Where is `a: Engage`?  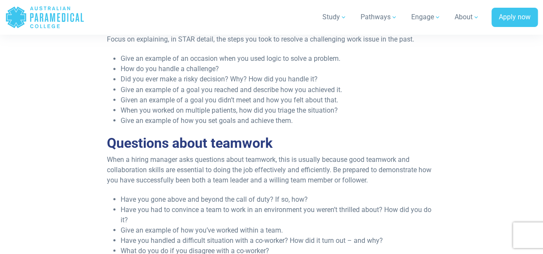 a: Engage is located at coordinates (426, 17).